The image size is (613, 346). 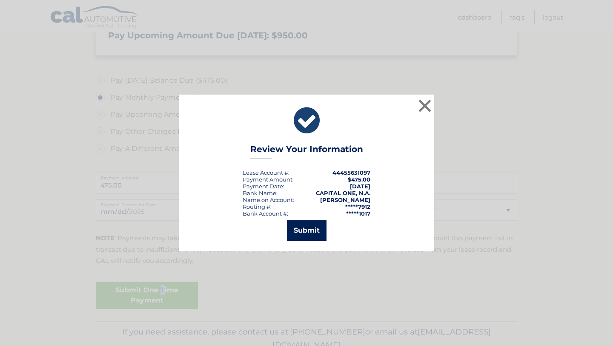 What do you see at coordinates (257, 207) in the screenshot?
I see `div: Routing #:` at bounding box center [257, 207].